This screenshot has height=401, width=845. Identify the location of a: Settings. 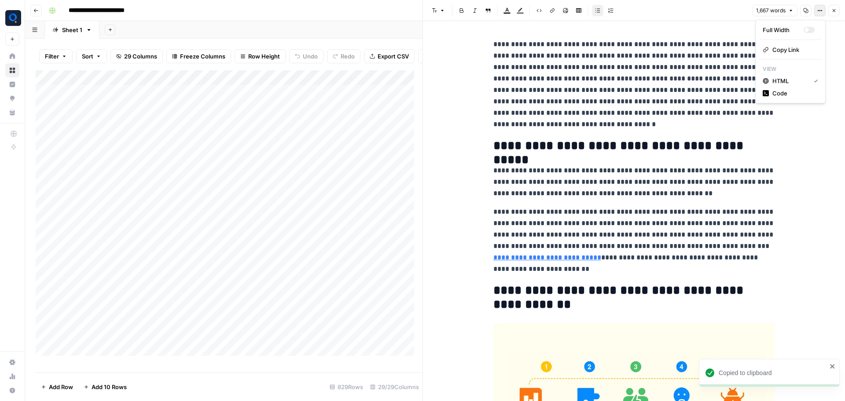
(12, 362).